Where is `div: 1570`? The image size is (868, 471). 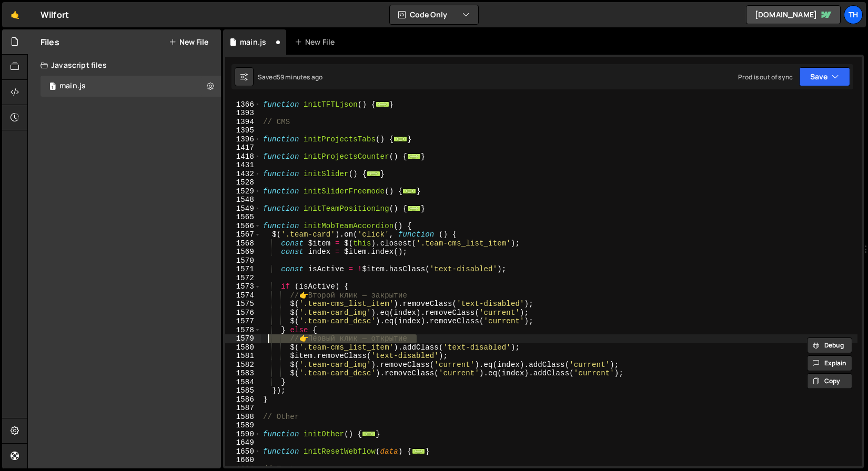
div: 1570 is located at coordinates (243, 261).